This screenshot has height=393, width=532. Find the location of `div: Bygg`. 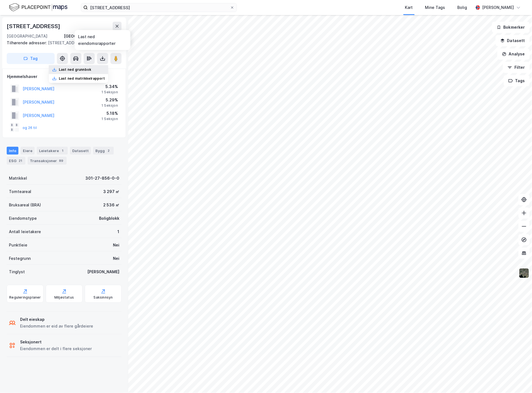

div: Bygg is located at coordinates (103, 151).